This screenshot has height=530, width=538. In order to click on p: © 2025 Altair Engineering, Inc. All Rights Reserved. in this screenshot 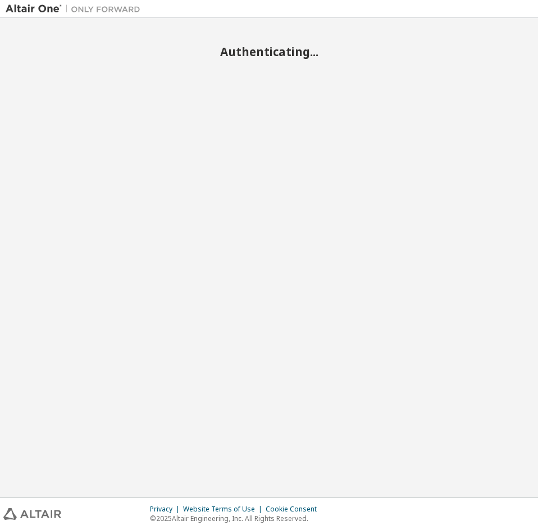, I will do `click(237, 519)`.